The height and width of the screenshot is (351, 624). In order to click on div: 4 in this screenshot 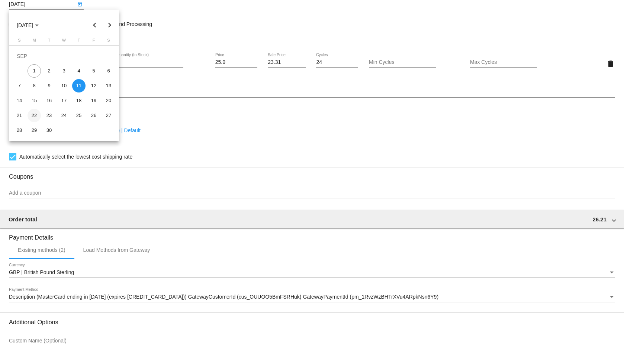, I will do `click(79, 71)`.